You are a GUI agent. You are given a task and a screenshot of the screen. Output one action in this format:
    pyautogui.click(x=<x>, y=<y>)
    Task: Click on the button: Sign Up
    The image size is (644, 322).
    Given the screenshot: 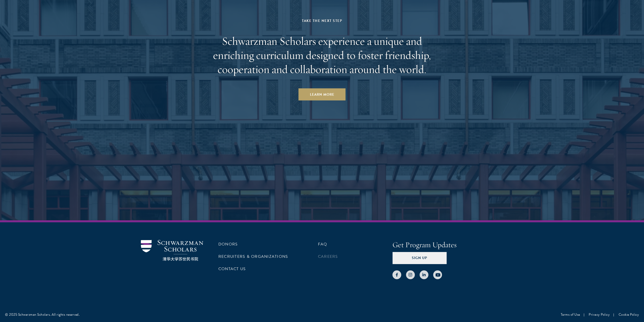 What is the action you would take?
    pyautogui.click(x=419, y=258)
    